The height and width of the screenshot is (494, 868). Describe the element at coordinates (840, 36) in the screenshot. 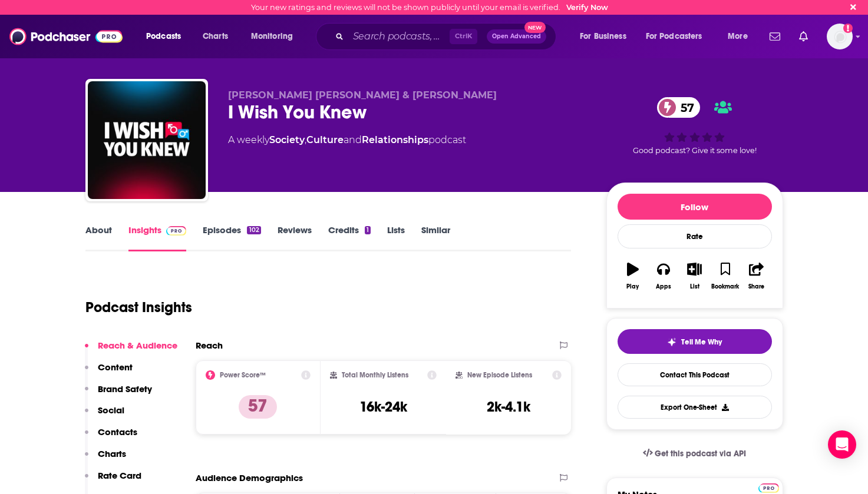

I see `span: Logged in as kimmiveritas` at that location.